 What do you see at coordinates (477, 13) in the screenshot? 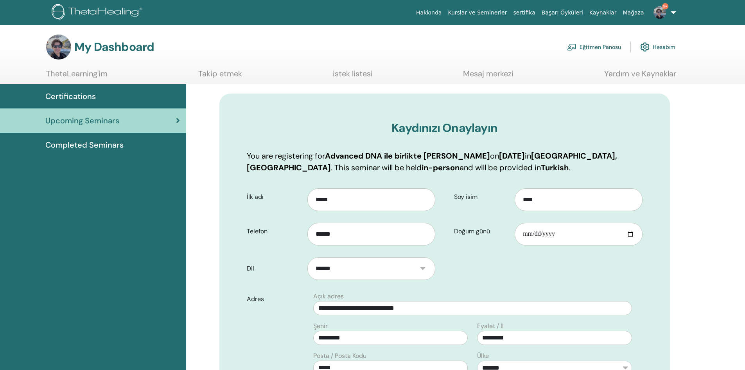
I see `a: Kurslar ve Seminerler` at bounding box center [477, 13].